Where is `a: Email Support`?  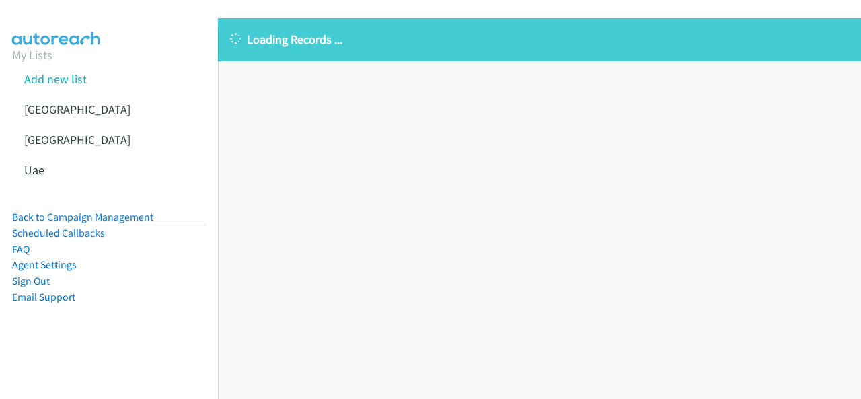 a: Email Support is located at coordinates (44, 297).